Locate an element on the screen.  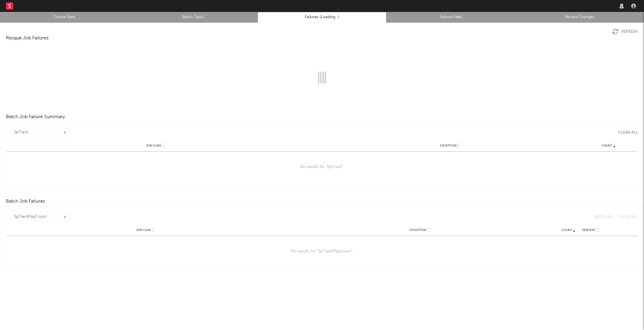
a: Queue Stats is located at coordinates (64, 17).